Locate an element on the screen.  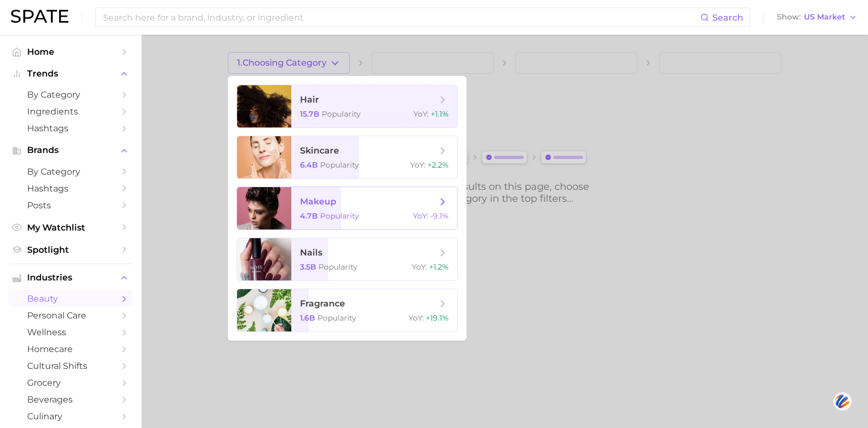
span: +2.2% is located at coordinates (438, 165).